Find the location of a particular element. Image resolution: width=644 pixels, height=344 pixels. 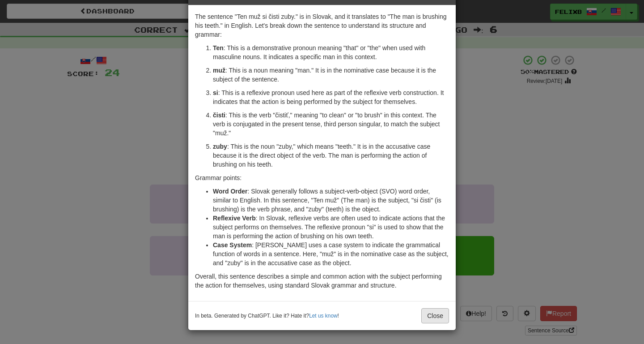

li: : Slovak generally follows a subject-verb-object (SVO) word order, similar to English. In this se... is located at coordinates (331, 200).